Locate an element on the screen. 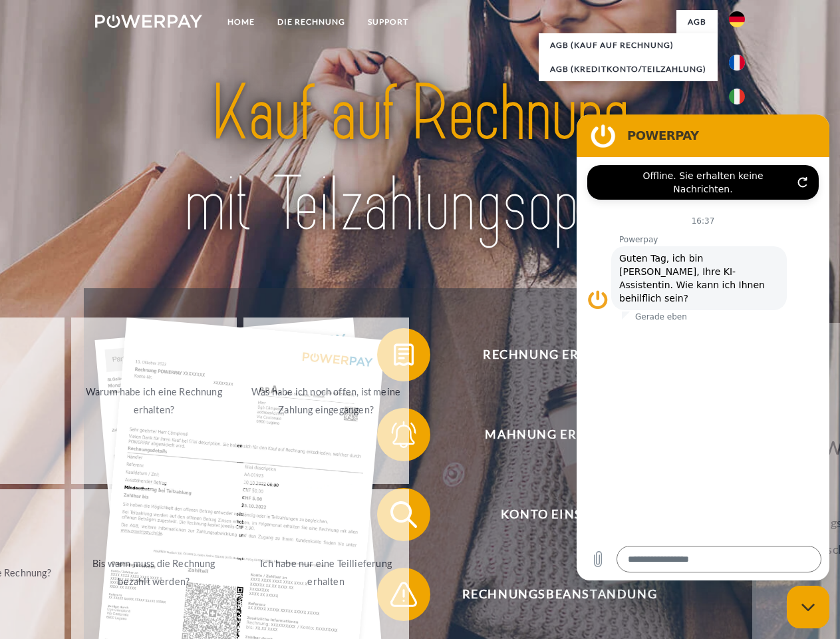  p: Dieser Chat wird mit einem Cloudservice aufgezeichnet und unterliegt den Bedingungen der . is located at coordinates (126, 69).